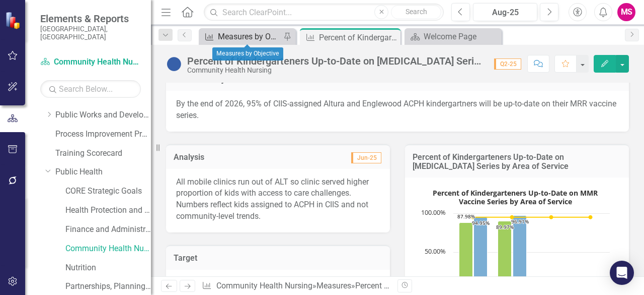  Describe the element at coordinates (504, 256) in the screenshot. I see `path: Q2-25, 89.97. Altura.` at that location.